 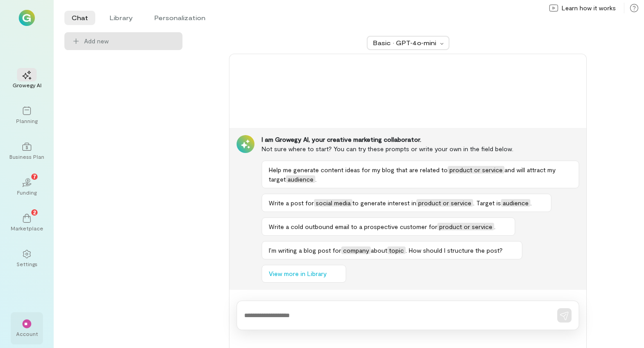 I want to click on div: I am Growegy AI, your creative marketing collaborator., so click(x=421, y=140).